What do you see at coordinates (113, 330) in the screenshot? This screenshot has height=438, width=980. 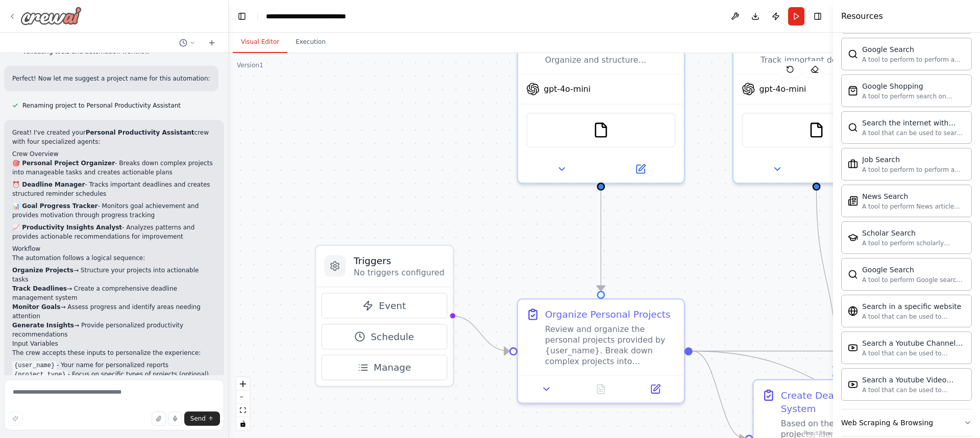 I see `li: → Provide personalized productivity recommendations` at bounding box center [113, 330].